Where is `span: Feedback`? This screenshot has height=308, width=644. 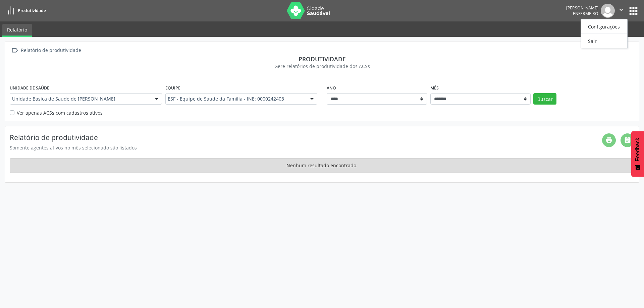
span: Feedback is located at coordinates (637, 149).